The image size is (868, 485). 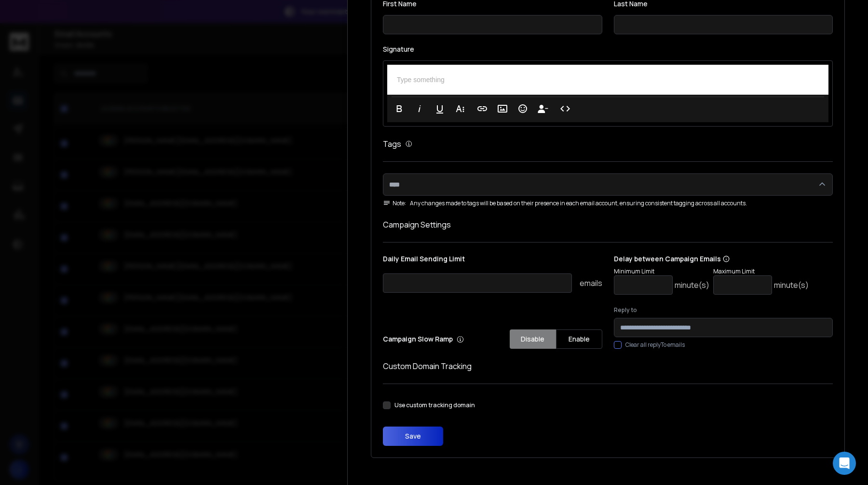 I want to click on span: Note:, so click(x=395, y=203).